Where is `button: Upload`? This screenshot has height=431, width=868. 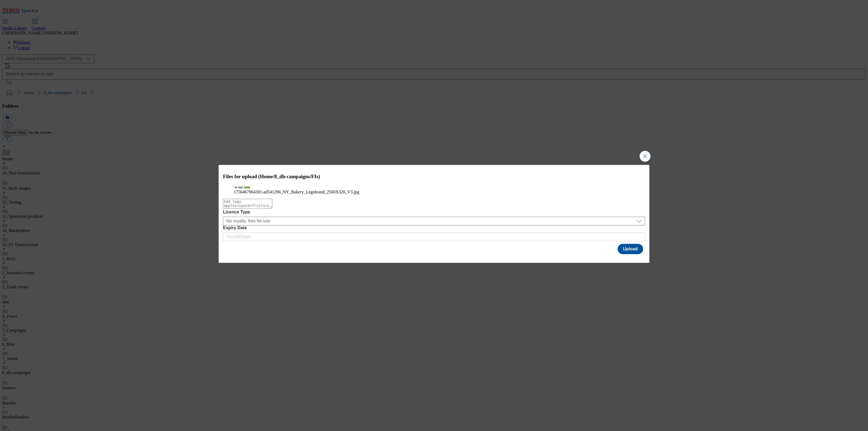 button: Upload is located at coordinates (631, 249).